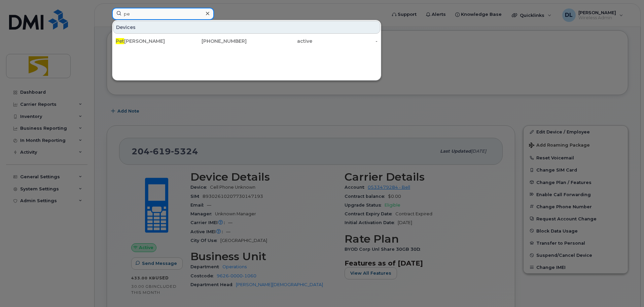  I want to click on div: Devices, so click(247, 28).